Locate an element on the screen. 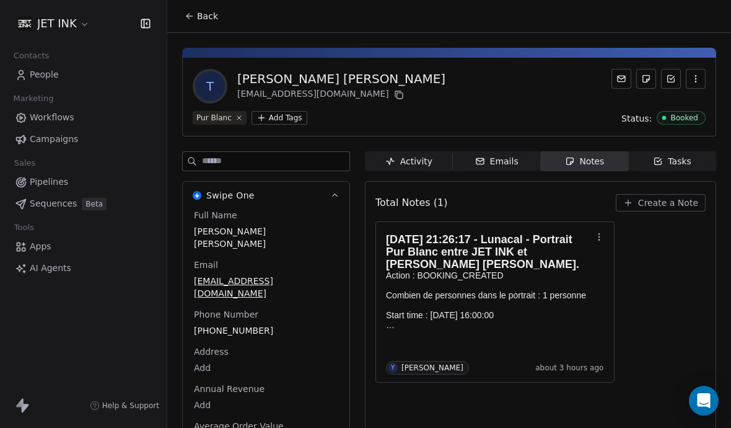 This screenshot has width=731, height=428. span: Sequences is located at coordinates (53, 203).